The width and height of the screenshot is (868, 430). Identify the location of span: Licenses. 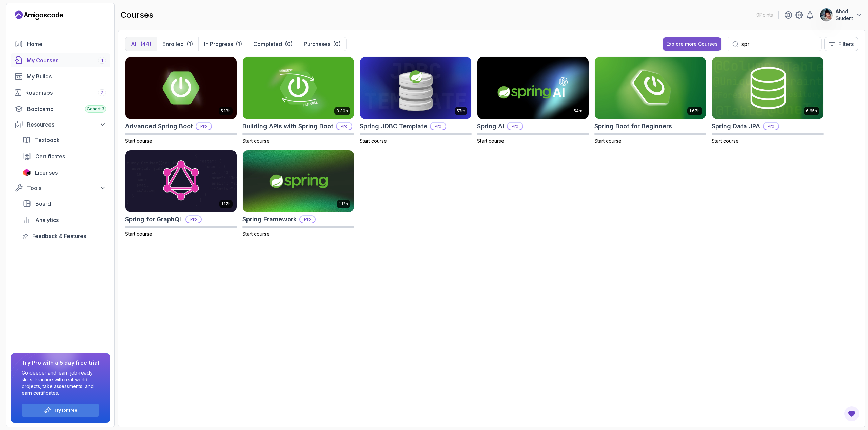
(46, 172).